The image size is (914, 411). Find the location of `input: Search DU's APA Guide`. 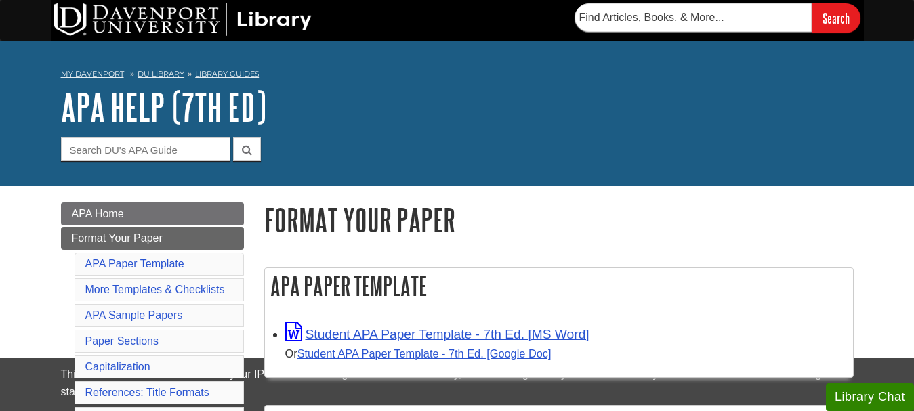

input: Search DU's APA Guide is located at coordinates (146, 149).